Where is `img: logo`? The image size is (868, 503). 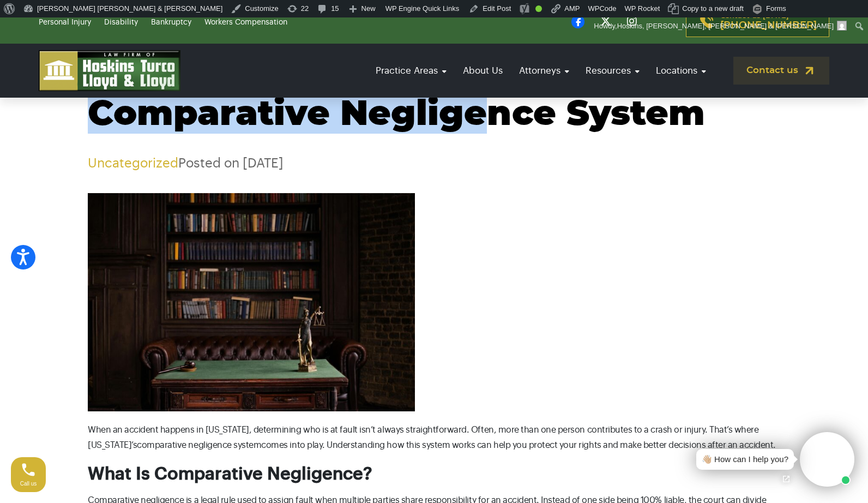 img: logo is located at coordinates (109, 70).